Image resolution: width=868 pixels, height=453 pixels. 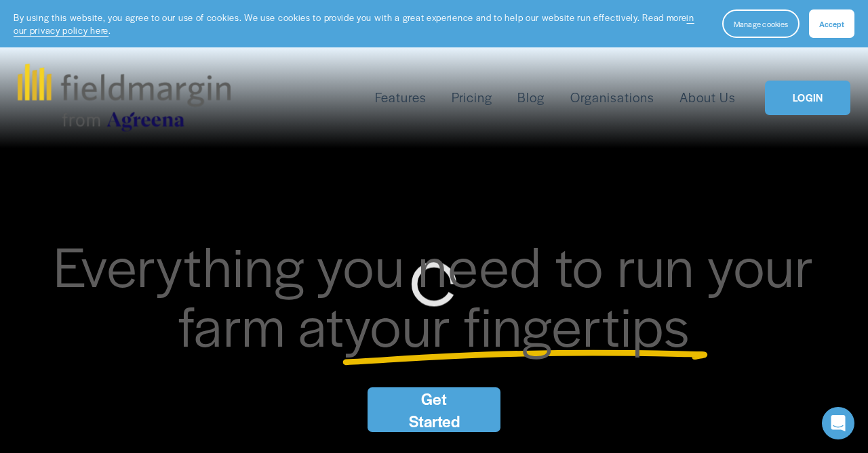 I want to click on a: LOGIN, so click(x=808, y=97).